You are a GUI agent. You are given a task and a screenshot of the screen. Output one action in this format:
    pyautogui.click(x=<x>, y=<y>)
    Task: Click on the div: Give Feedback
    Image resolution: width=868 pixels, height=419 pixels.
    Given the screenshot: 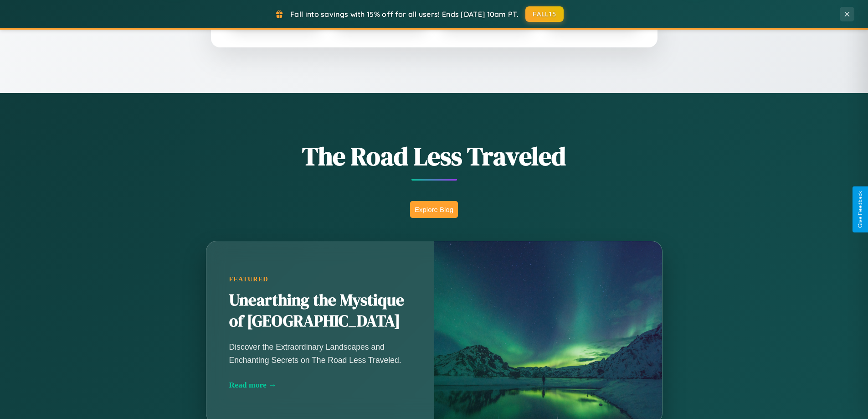 What is the action you would take?
    pyautogui.click(x=860, y=210)
    